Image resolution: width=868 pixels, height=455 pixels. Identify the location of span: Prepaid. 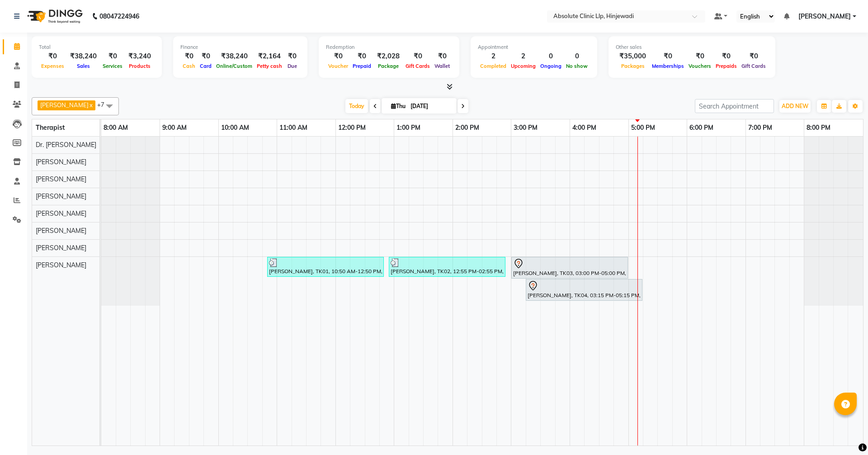
(362, 66).